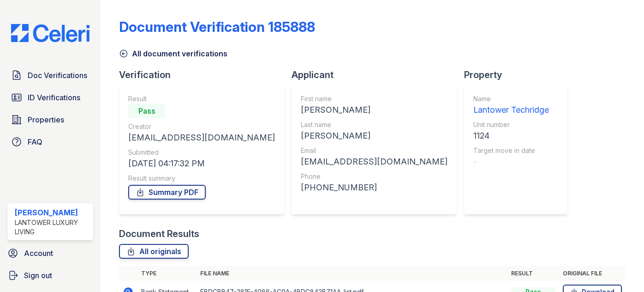  Describe the element at coordinates (50, 276) in the screenshot. I see `a: Sign out` at that location.